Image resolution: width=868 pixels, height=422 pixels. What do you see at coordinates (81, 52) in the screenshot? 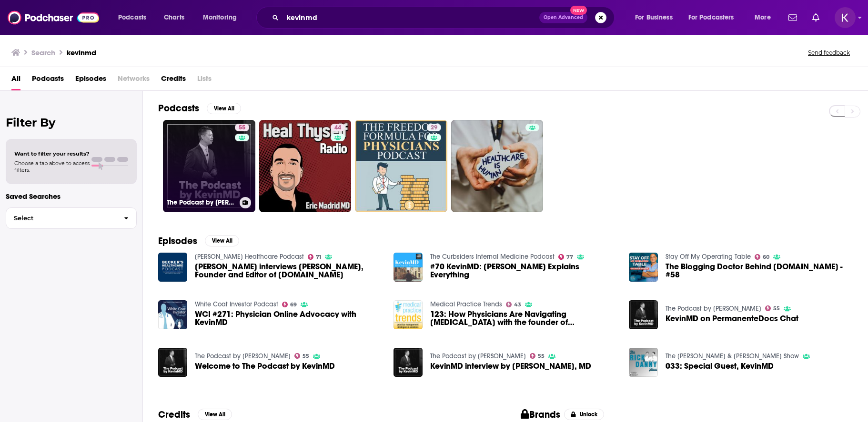
I see `h3: kevinmd` at bounding box center [81, 52].